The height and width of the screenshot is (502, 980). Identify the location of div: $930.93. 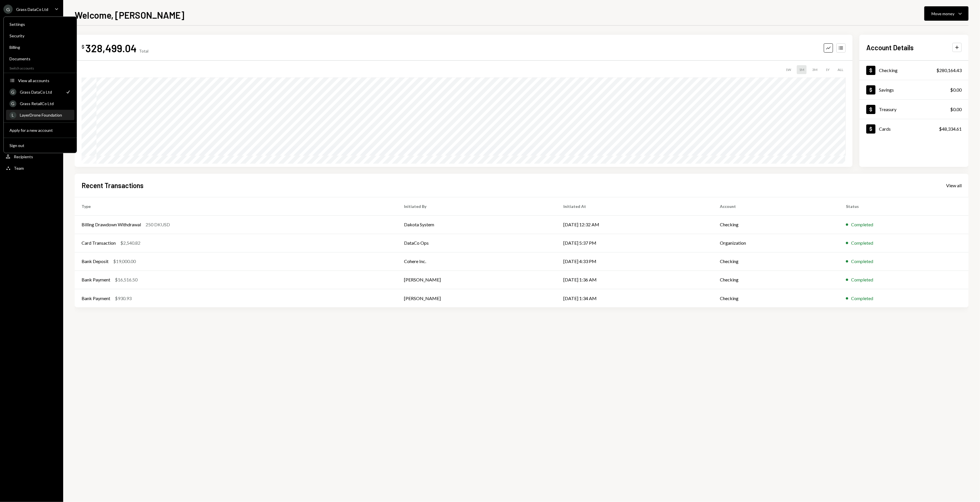
(123, 298).